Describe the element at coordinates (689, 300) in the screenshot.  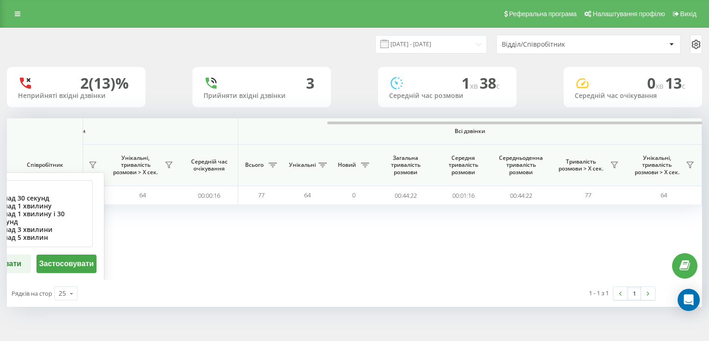
I see `div: Відкрити Intercom Messenger` at that location.